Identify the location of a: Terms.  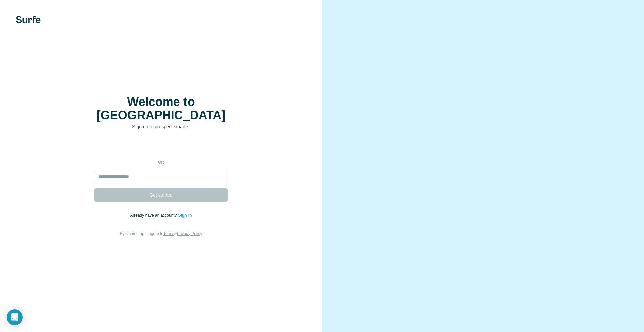
(169, 234).